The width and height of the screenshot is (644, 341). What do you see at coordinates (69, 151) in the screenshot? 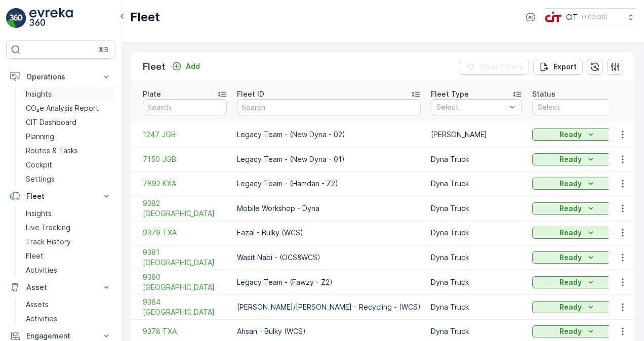
I see `a: Routes & Tasks` at bounding box center [69, 151].